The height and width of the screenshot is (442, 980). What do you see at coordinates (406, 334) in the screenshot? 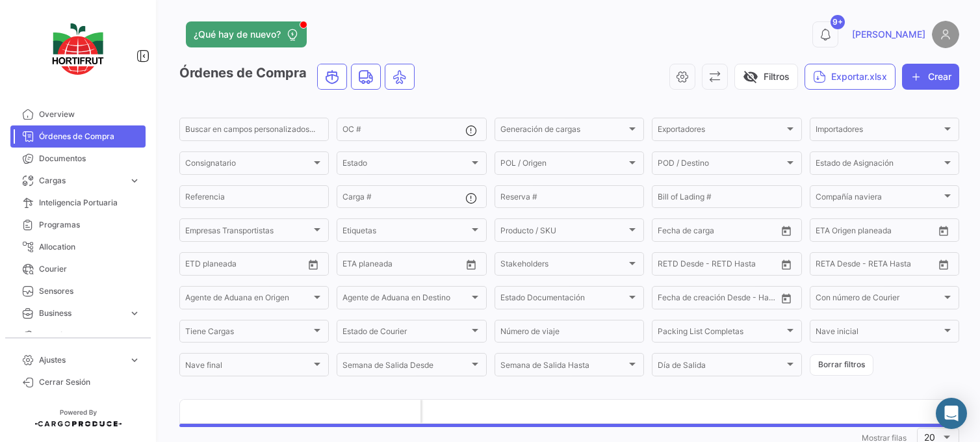
I see `span: Estado de Courier` at bounding box center [406, 334].